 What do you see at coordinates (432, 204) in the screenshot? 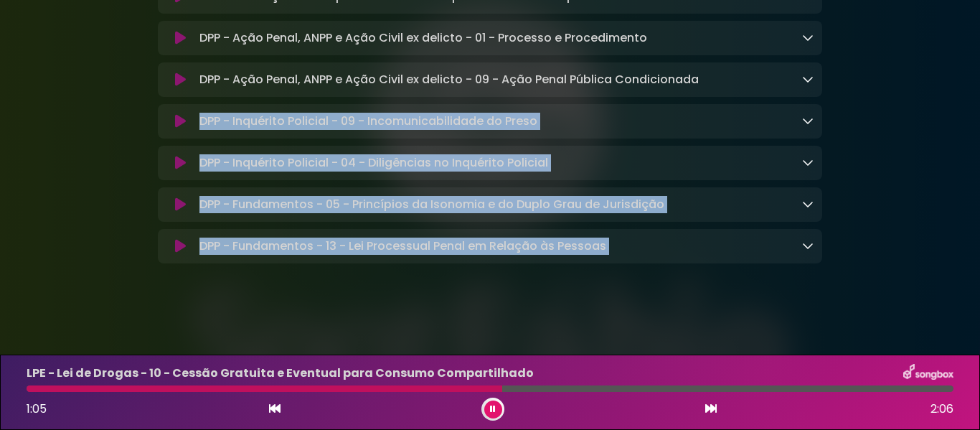
I see `p: DPP - Fundamentos - 05 - Princípios da Isonomia e do Duplo Grau de Jurisdição` at bounding box center [432, 204].